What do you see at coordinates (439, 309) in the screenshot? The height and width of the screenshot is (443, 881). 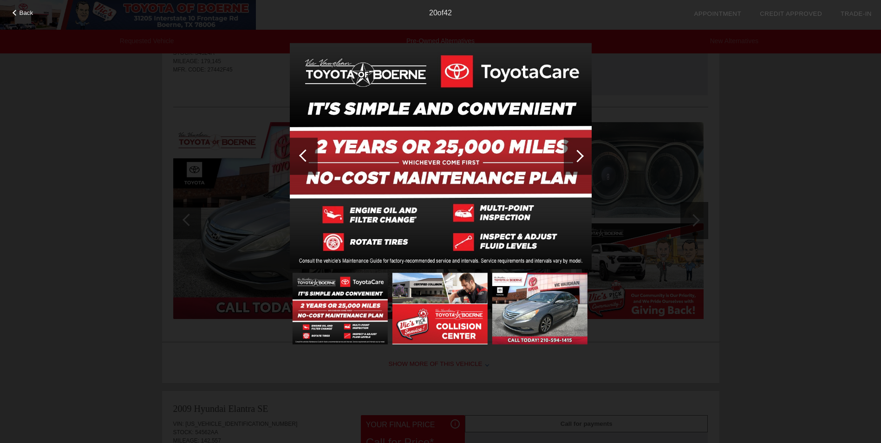 I see `img: 21.jpg` at bounding box center [439, 309].